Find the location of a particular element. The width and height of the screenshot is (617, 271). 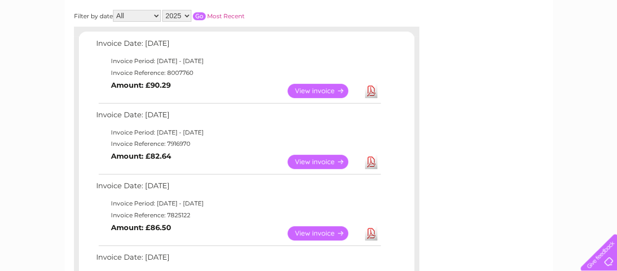

a: Log out is located at coordinates (596, 45).